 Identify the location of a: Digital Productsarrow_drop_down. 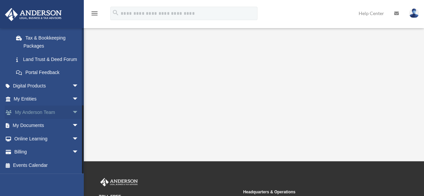
(47, 86).